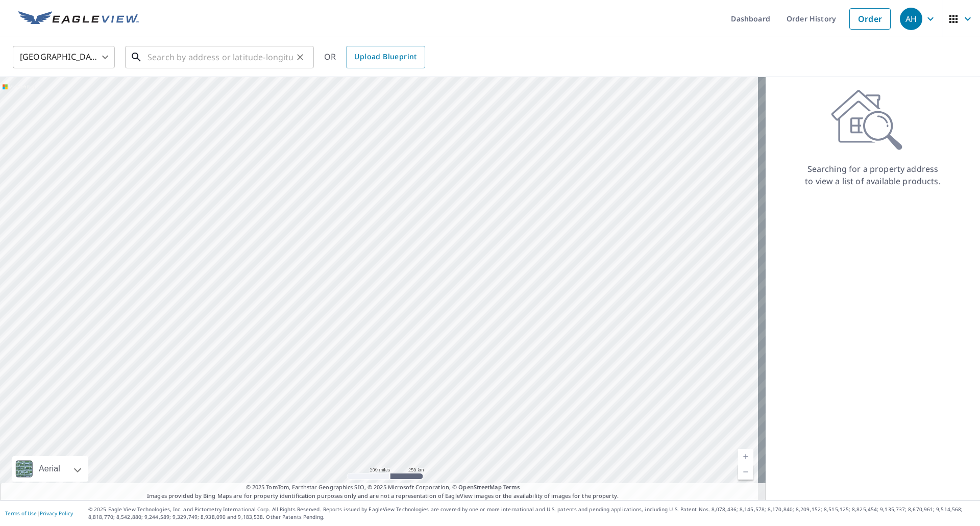  I want to click on div: AH, so click(911, 19).